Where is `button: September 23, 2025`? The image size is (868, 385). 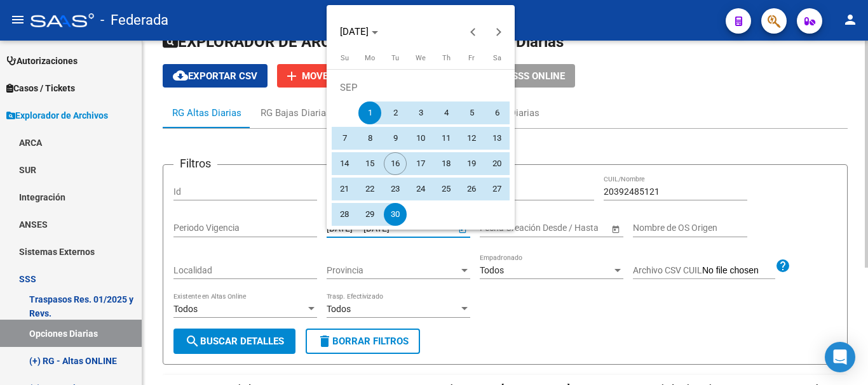
button: September 23, 2025 is located at coordinates (395, 189).